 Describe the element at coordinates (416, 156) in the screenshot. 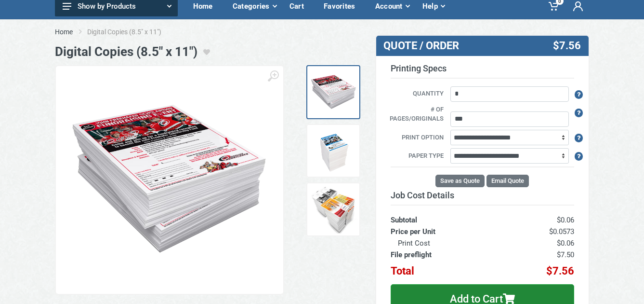

I see `label: Paper Type` at that location.